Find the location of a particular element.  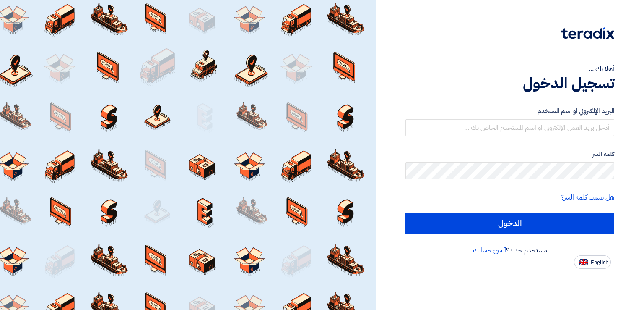

input: الدخول is located at coordinates (510, 223).